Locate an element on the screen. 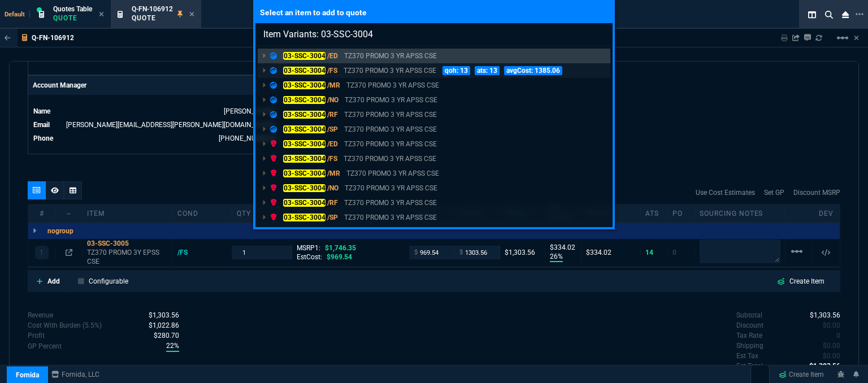  p: avgCost: 1385.06 is located at coordinates (533, 71).